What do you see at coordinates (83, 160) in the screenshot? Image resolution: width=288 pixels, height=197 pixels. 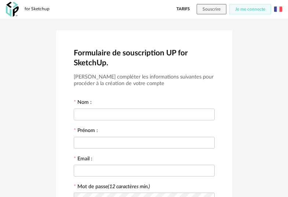 I see `label: Email :` at bounding box center [83, 160].